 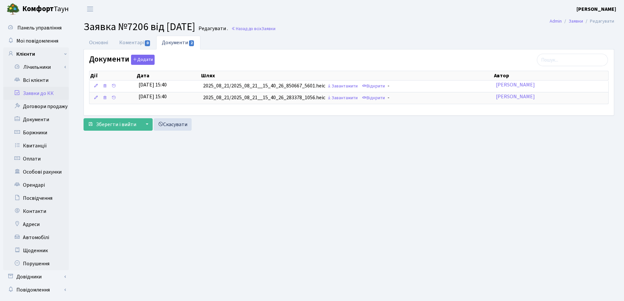 What do you see at coordinates (36, 133) in the screenshot?
I see `a: Боржники` at bounding box center [36, 133].